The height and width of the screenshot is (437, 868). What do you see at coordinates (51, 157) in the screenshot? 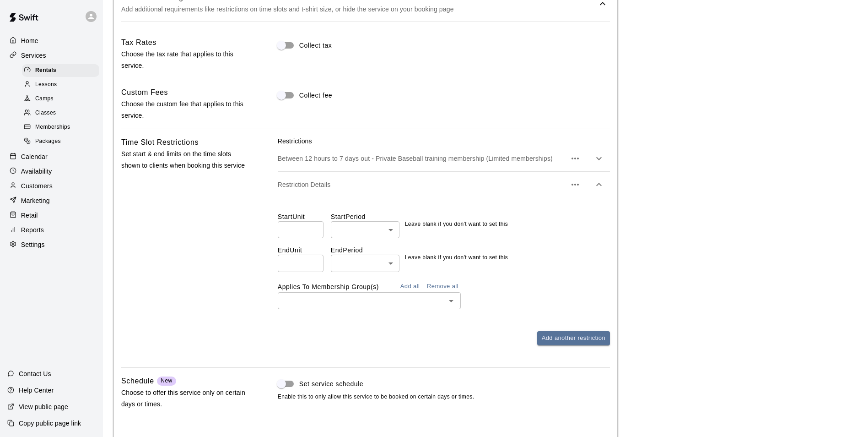
I see `a: Calendar` at bounding box center [51, 157].